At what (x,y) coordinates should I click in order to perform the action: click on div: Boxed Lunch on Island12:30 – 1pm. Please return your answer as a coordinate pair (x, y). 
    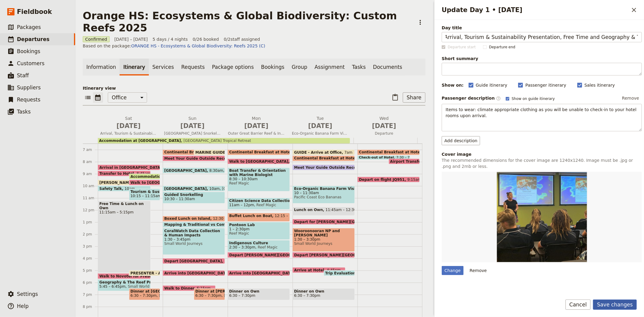
    Looking at the image, I should click on (194, 218).